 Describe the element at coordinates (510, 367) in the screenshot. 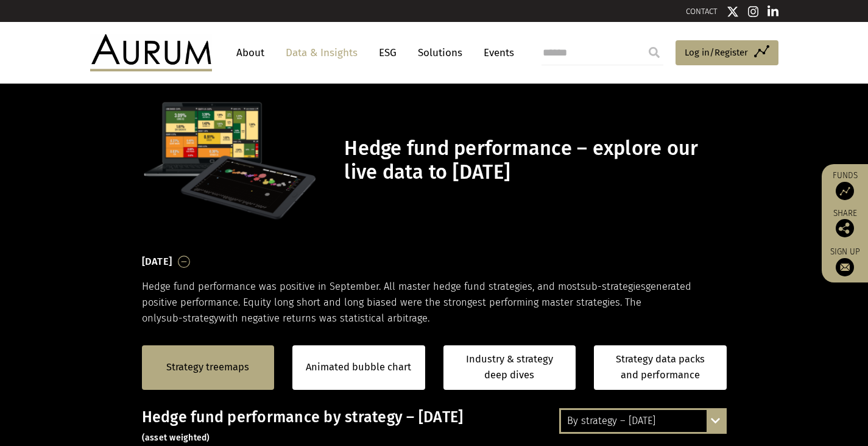

I see `a: Industry & strategy deep dives` at that location.